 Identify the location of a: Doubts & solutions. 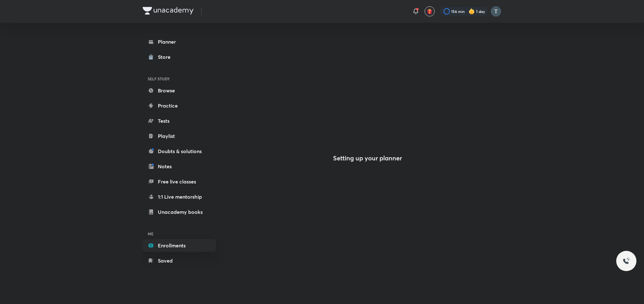
(179, 151).